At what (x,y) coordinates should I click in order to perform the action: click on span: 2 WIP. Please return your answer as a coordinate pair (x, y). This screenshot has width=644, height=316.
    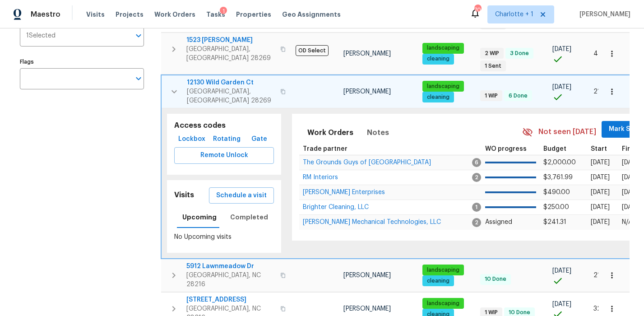
    Looking at the image, I should click on (492, 53).